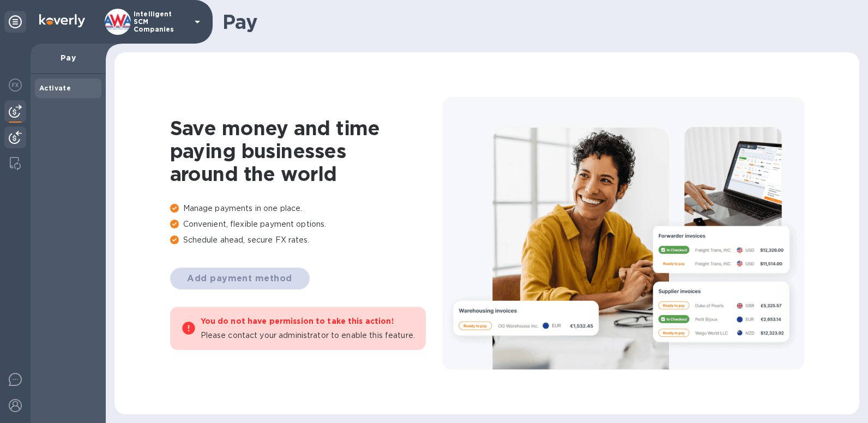 The width and height of the screenshot is (868, 423). Describe the element at coordinates (306, 151) in the screenshot. I see `h1: Save money and time paying businesses around the world` at that location.